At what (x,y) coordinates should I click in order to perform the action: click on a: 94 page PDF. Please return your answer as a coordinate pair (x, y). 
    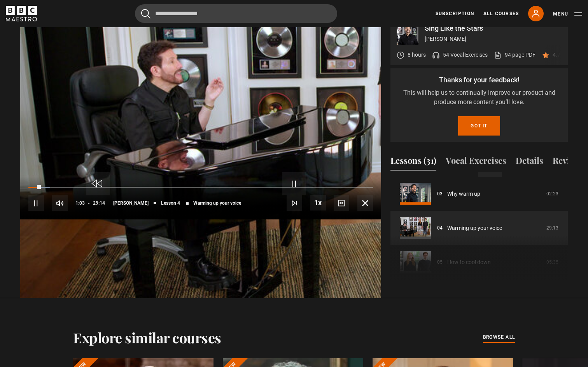
    Looking at the image, I should click on (514, 55).